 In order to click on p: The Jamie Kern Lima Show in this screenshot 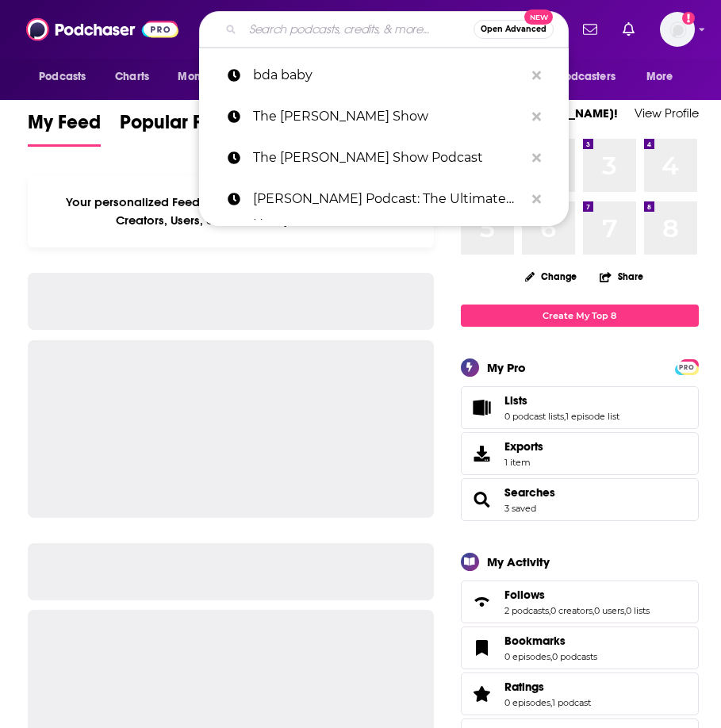, I will do `click(388, 117)`.